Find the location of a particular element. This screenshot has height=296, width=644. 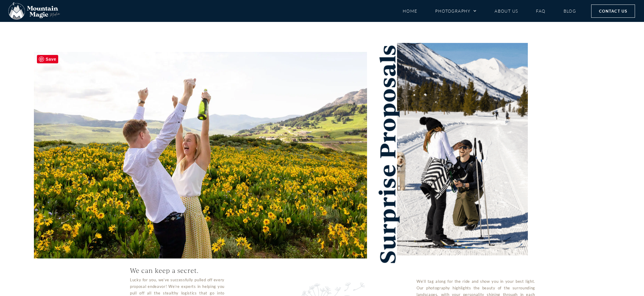

img: champagne cheers Crested Butte photographer Gunnison photographers Colorado photography - proposa... is located at coordinates (200, 155).